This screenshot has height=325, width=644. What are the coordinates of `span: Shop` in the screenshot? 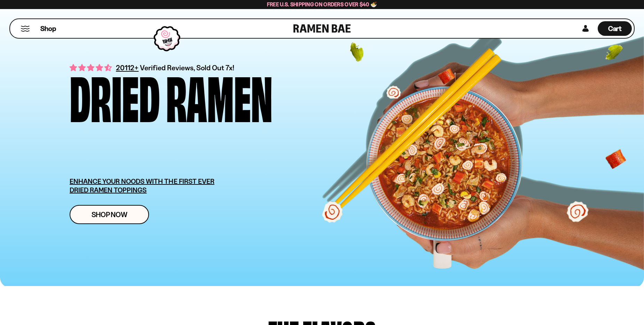 It's located at (48, 29).